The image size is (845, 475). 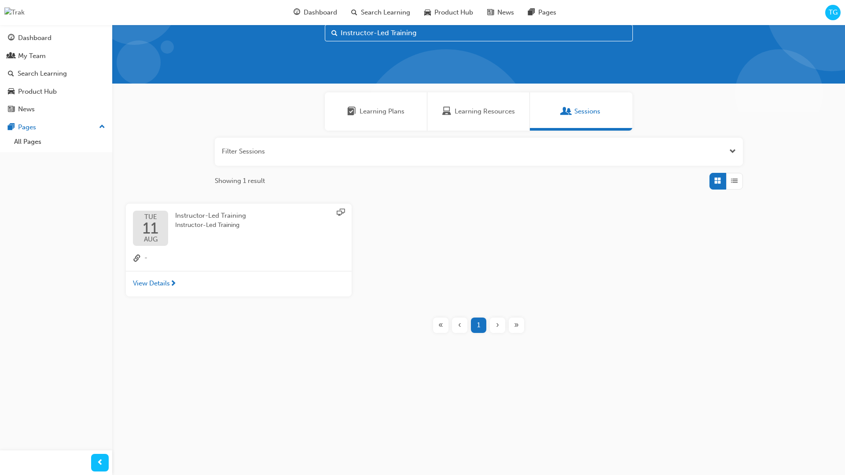 I want to click on a: Learning PlansLearning Plans, so click(x=376, y=111).